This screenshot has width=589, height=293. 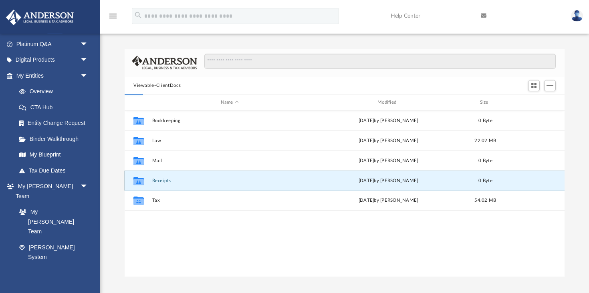 I want to click on i: search, so click(x=138, y=15).